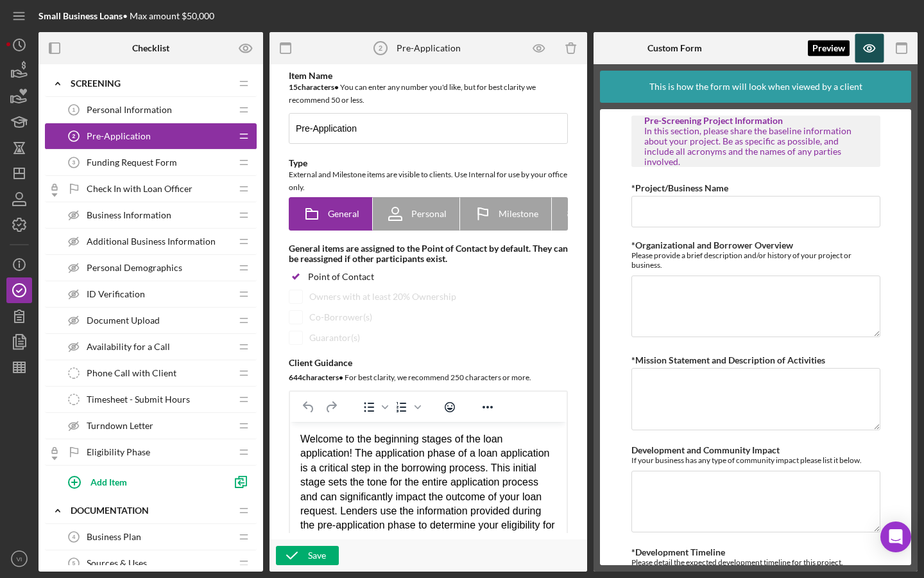  I want to click on button: Redo, so click(331, 407).